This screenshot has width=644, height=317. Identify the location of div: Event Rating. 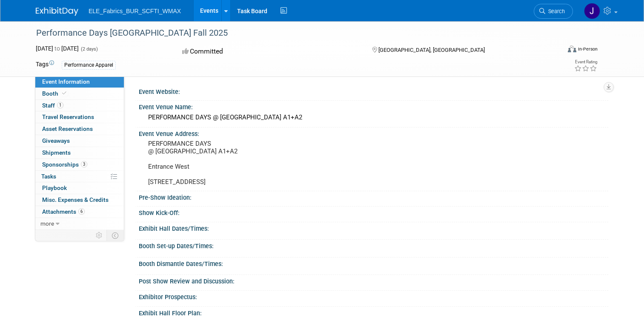
(585, 62).